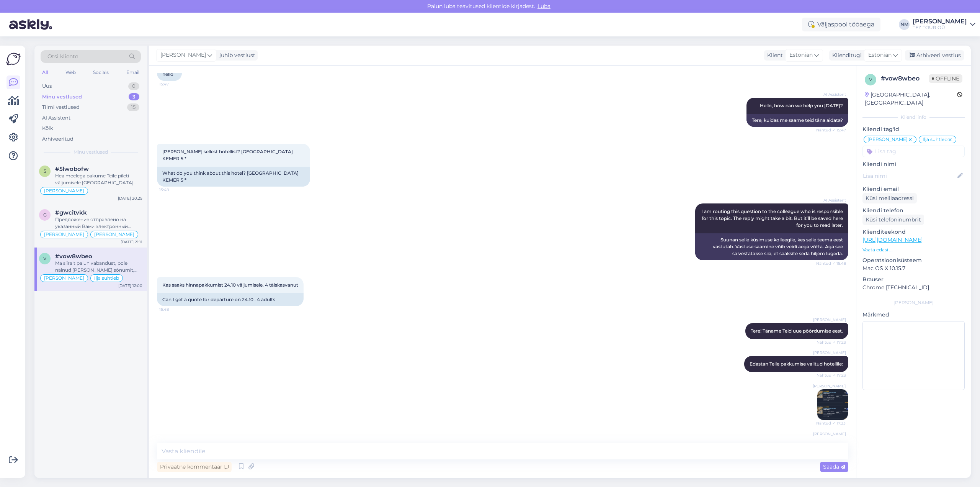 The width and height of the screenshot is (980, 487). Describe the element at coordinates (914, 151) in the screenshot. I see `input: Lisa tag` at that location.